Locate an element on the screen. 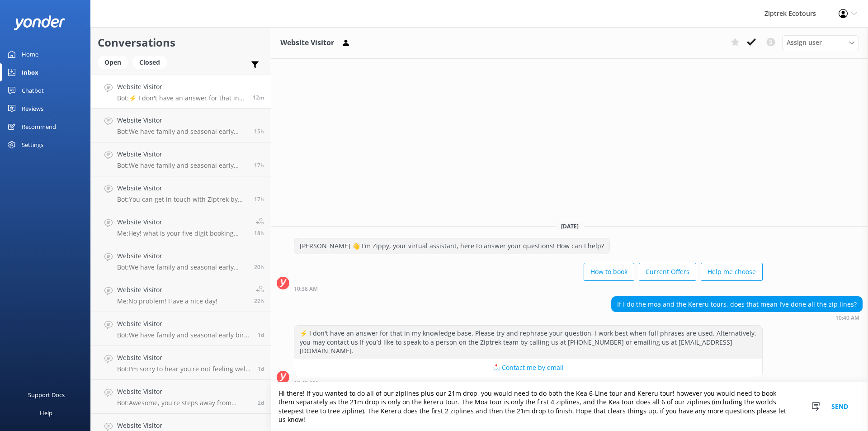 This screenshot has width=868, height=431. a: Website VisitorBot:Awesome, you're steps away from ziplining! It's easiest to book your zipline e... is located at coordinates (181, 397).